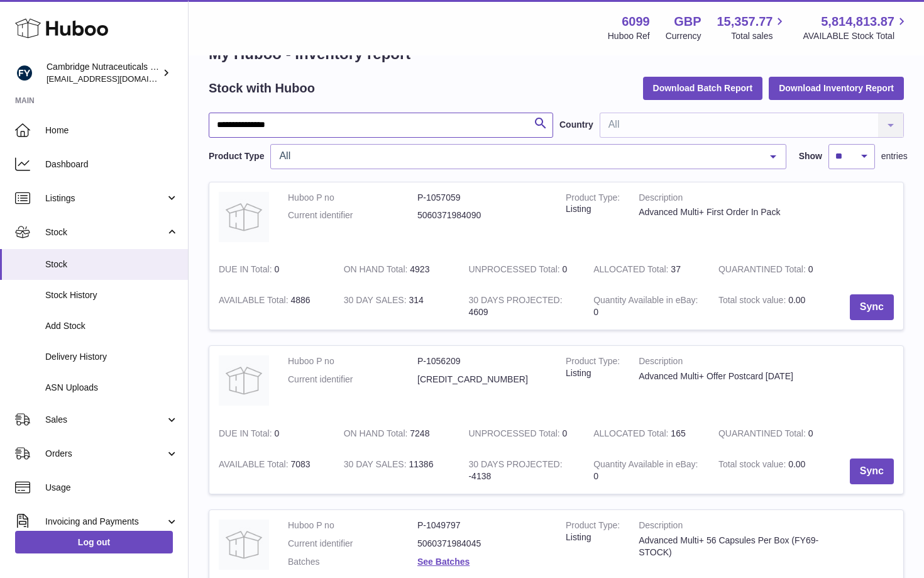 This screenshot has height=578, width=924. What do you see at coordinates (237, 156) in the screenshot?
I see `label: Product Type` at bounding box center [237, 156].